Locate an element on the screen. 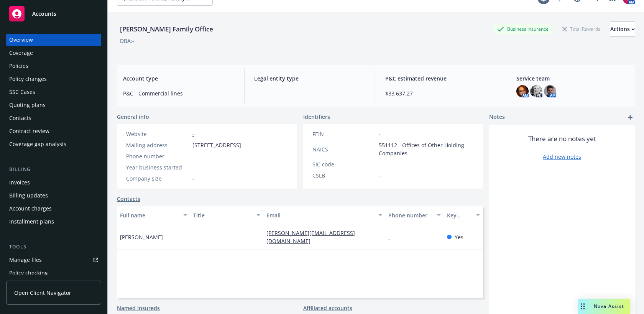 The width and height of the screenshot is (644, 314). div: Overview is located at coordinates (21, 40).